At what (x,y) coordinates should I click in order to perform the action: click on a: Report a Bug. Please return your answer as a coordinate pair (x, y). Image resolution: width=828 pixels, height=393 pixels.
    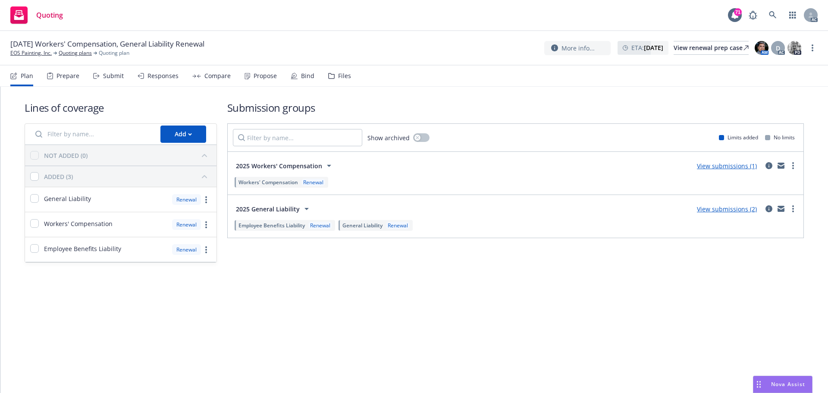
    Looking at the image, I should click on (753, 15).